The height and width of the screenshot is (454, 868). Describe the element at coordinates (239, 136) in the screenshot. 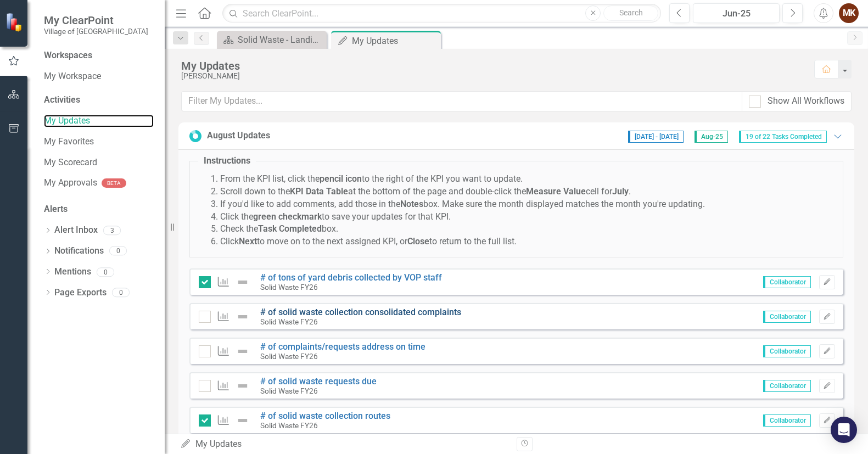

I see `div: August Updates` at that location.